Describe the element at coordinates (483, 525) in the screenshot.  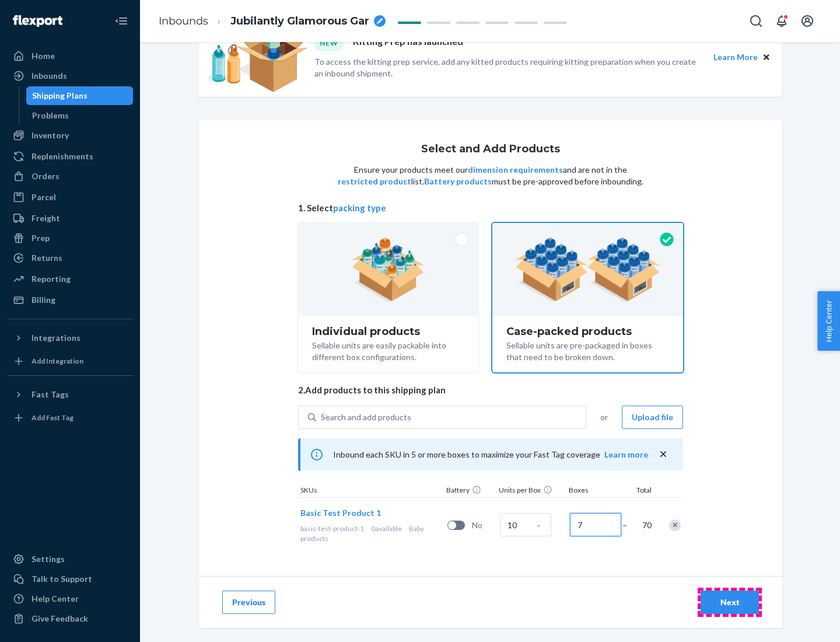
I see `span: No` at that location.